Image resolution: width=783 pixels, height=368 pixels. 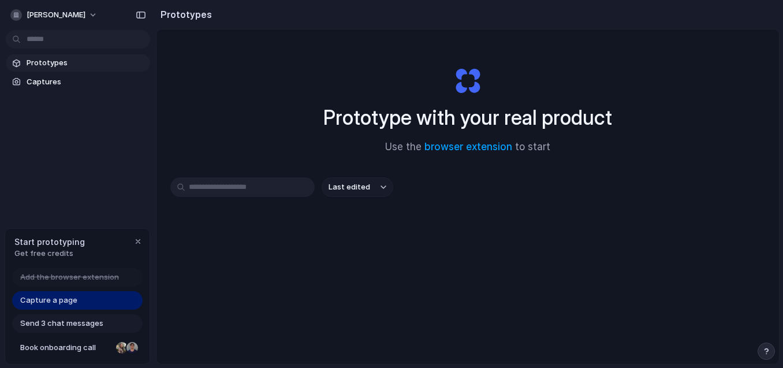 What do you see at coordinates (468, 147) in the screenshot?
I see `a: browser extension` at bounding box center [468, 147].